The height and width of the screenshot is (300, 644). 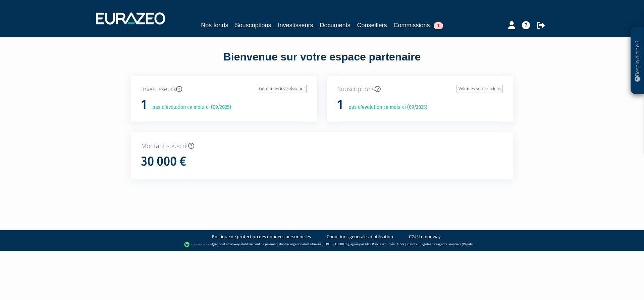 What do you see at coordinates (224, 89) in the screenshot?
I see `p: Investisseurs` at bounding box center [224, 89].